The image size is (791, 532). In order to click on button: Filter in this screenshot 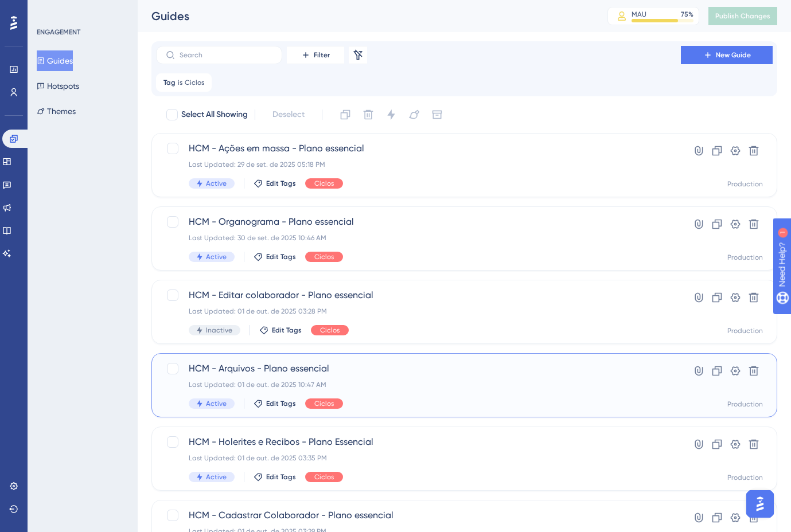, I will do `click(315, 55)`.